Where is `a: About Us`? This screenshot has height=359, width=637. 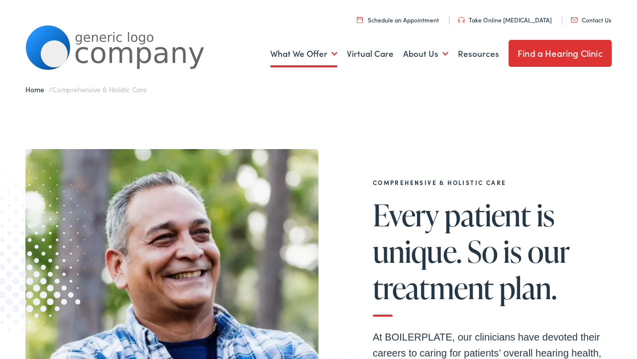 a: About Us is located at coordinates (426, 54).